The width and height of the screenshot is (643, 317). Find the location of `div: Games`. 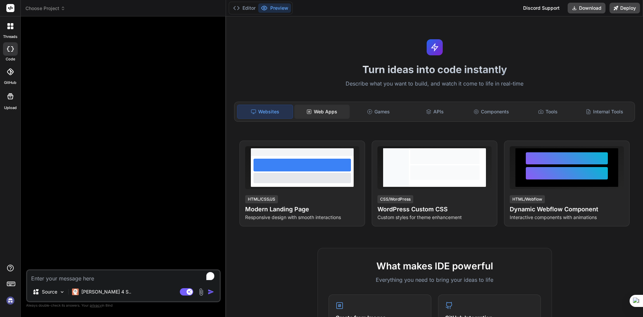

div: Games is located at coordinates (379, 112).